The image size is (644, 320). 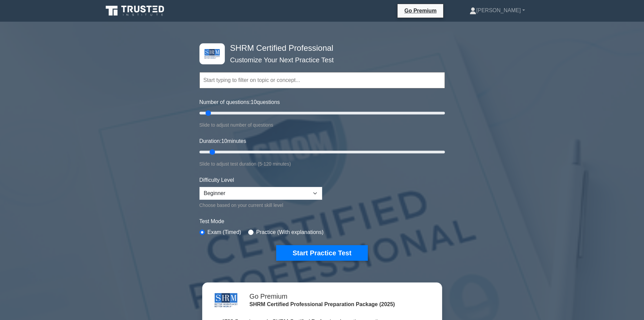 I want to click on label: Practice (With explanations), so click(x=290, y=232).